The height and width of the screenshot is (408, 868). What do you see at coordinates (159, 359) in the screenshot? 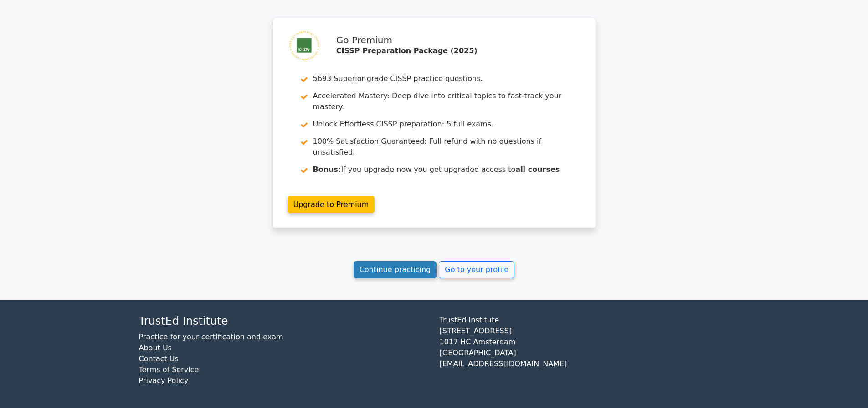
I see `a: Contact Us` at bounding box center [159, 359].